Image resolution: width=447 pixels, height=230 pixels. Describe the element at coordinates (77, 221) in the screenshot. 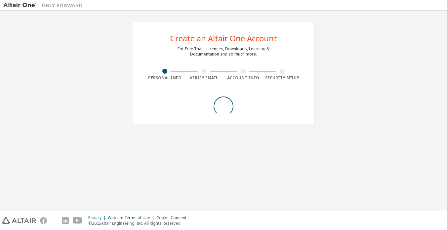

I see `img: youtube.svg` at that location.